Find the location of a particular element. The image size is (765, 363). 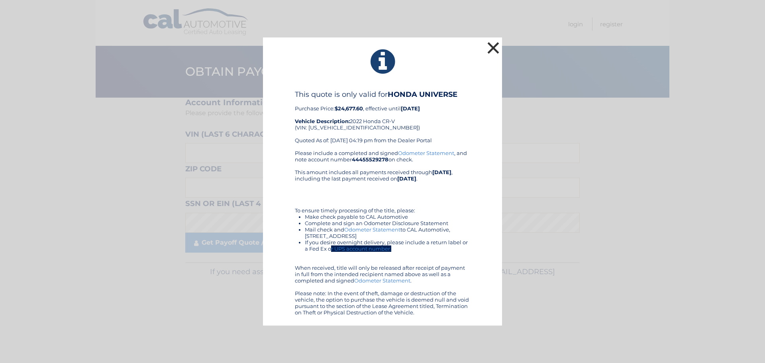

h4: This quote is only valid for is located at coordinates (382, 94).